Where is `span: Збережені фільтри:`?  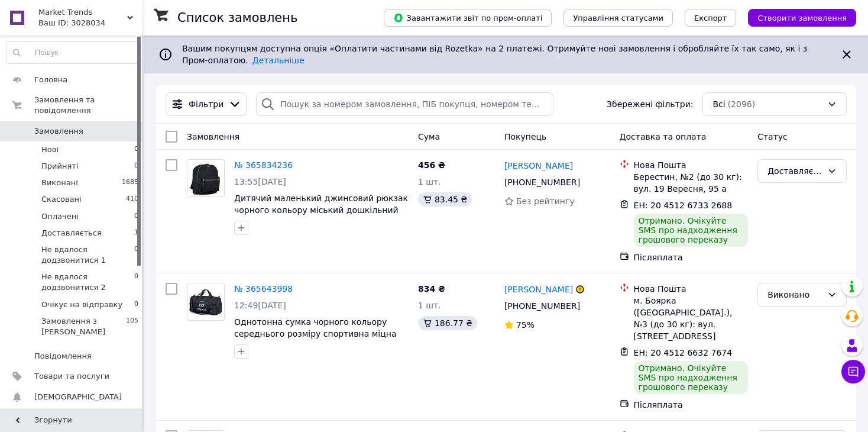 span: Збережені фільтри: is located at coordinates (649, 104).